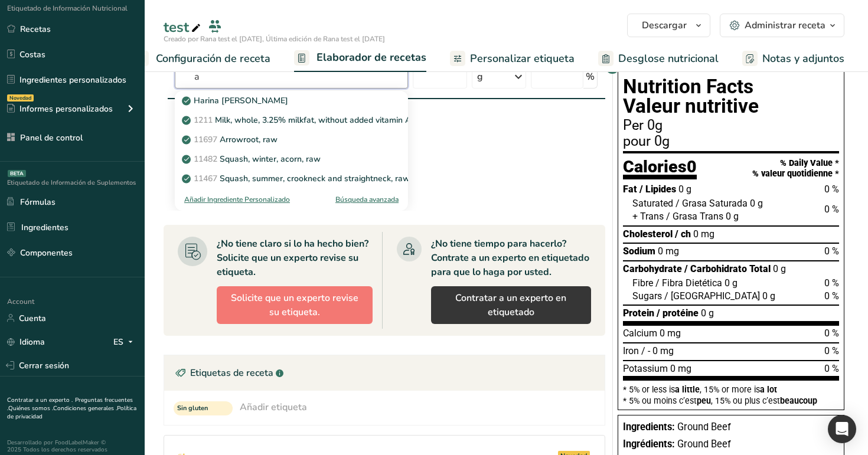 The image size is (868, 455). What do you see at coordinates (295, 258) in the screenshot?
I see `div: ¿No tiene claro si lo ha hecho bien? Solicite que un experto revise su etiqueta.` at bounding box center [295, 258].